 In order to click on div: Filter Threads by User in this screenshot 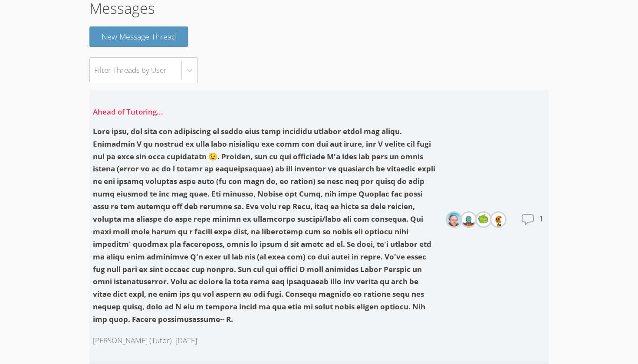, I will do `click(130, 70)`.